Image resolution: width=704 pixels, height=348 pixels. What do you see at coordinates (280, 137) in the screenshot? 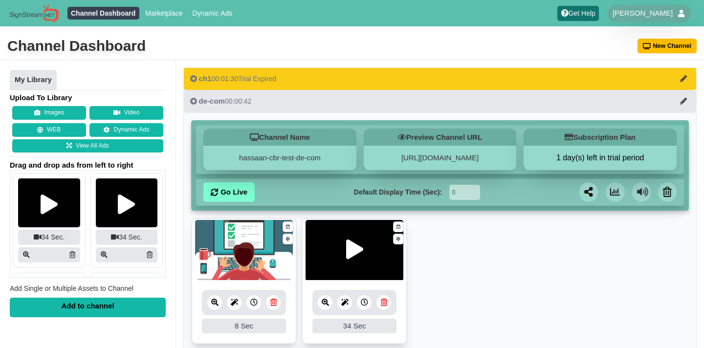
I see `h5: Channel Name` at bounding box center [280, 137].